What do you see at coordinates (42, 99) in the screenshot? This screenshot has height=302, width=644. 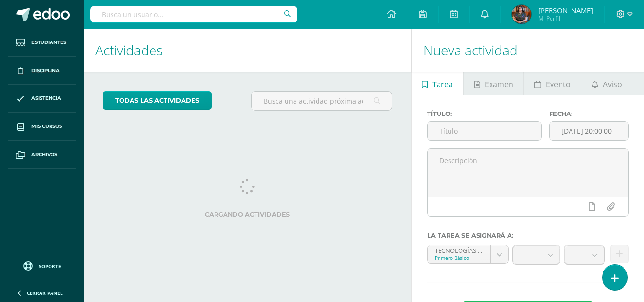 I see `a: Asistencia` at bounding box center [42, 99].